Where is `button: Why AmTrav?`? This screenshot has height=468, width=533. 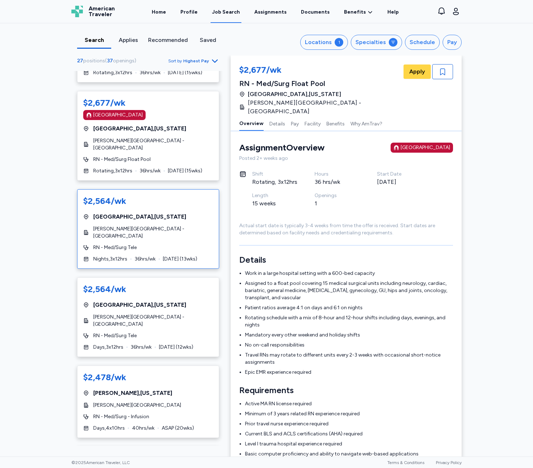
button: Why AmTrav? is located at coordinates (366, 123).